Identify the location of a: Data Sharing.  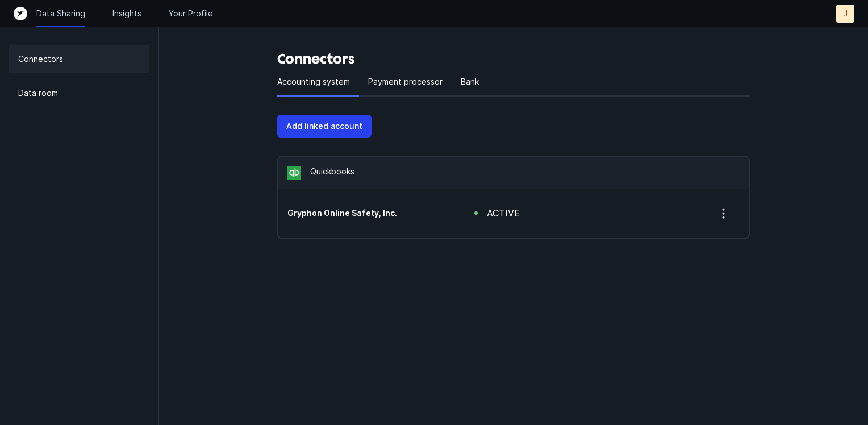
(61, 13).